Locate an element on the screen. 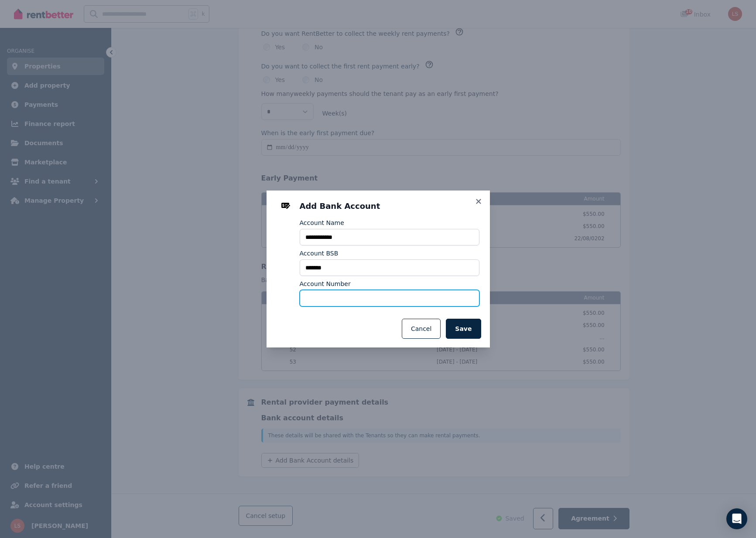  button: Save is located at coordinates (463, 329).